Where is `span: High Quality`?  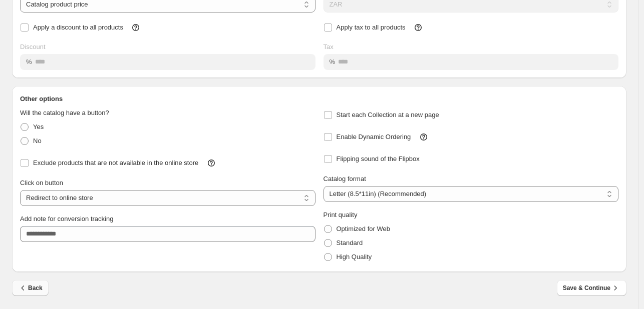
span: High Quality is located at coordinates (354, 257).